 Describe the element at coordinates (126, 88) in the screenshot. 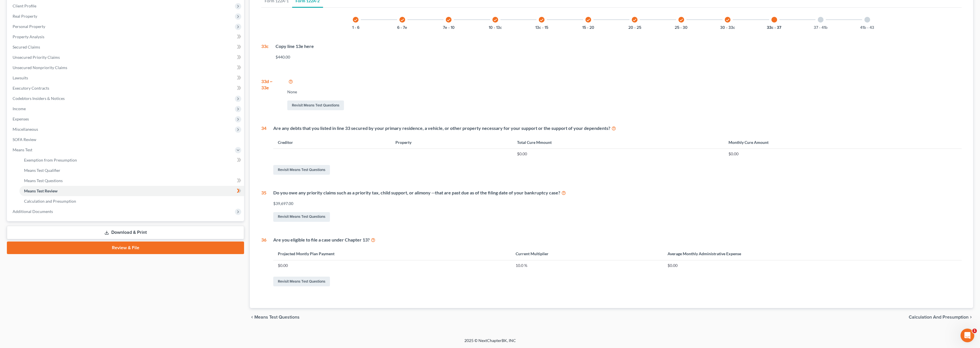

I see `a: Executory Contracts` at that location.